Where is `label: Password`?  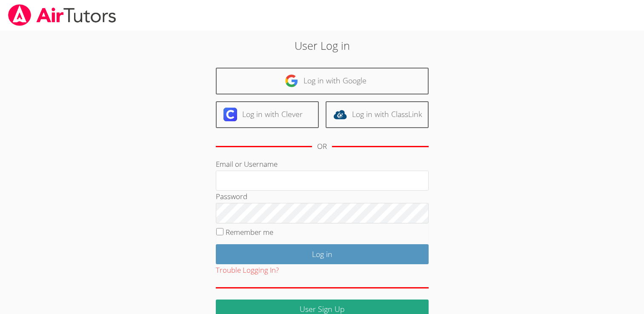 label: Password is located at coordinates (232, 196).